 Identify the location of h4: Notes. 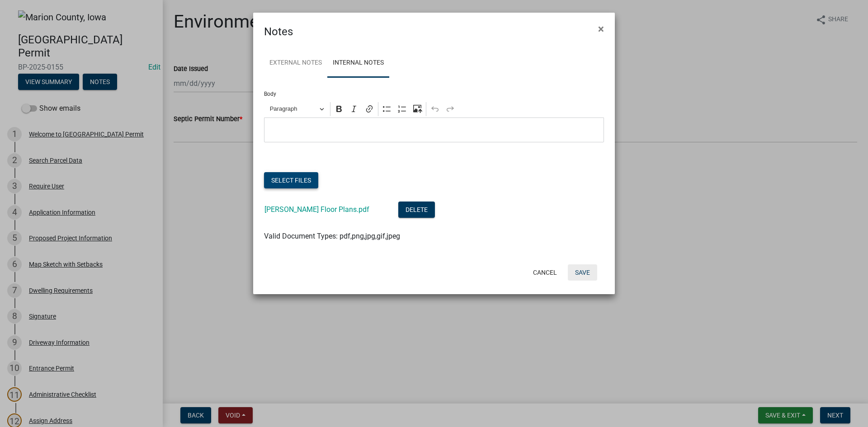
(279, 32).